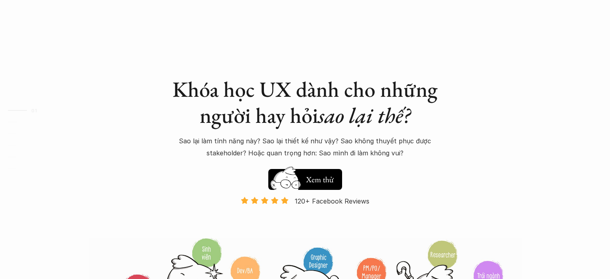  I want to click on a: 01, so click(27, 110).